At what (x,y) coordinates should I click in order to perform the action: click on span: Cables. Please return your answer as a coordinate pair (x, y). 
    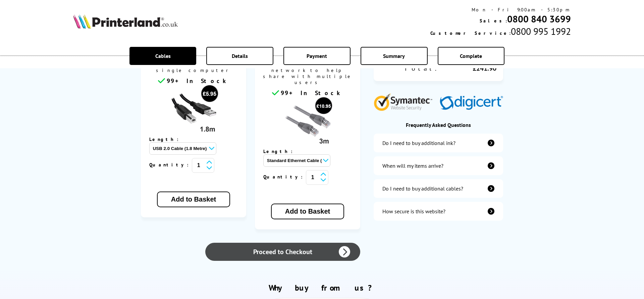
    Looking at the image, I should click on (163, 56).